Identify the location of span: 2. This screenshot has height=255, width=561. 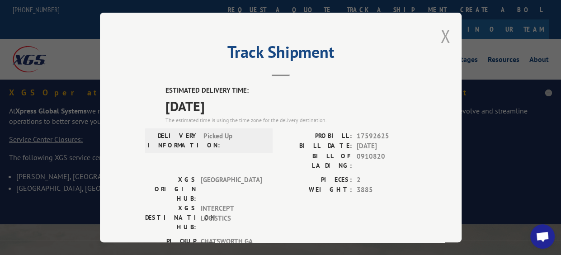
(387, 180).